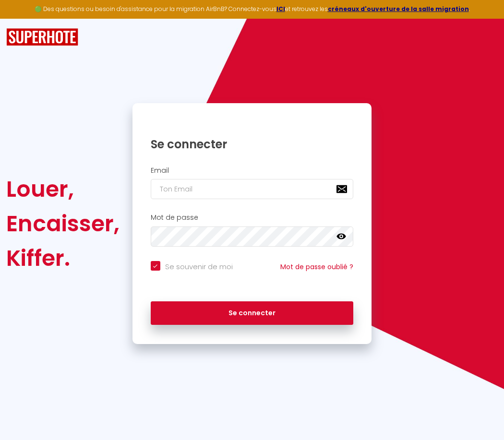 The width and height of the screenshot is (504, 440). What do you see at coordinates (252, 144) in the screenshot?
I see `h1: Se connecter` at bounding box center [252, 144].